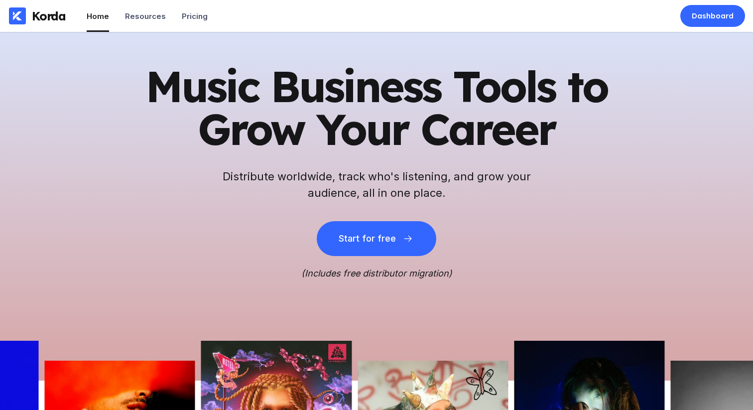 Image resolution: width=753 pixels, height=410 pixels. What do you see at coordinates (98, 16) in the screenshot?
I see `div: Home` at bounding box center [98, 16].